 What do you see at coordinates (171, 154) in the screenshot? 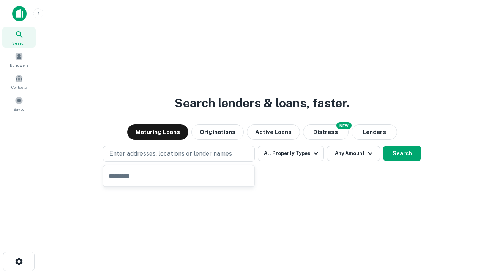
I see `p: Enter addresses, locations or lender names` at bounding box center [171, 154].